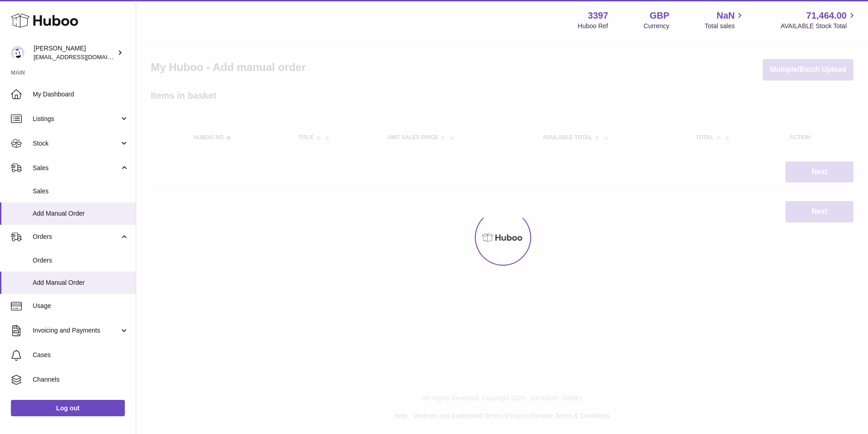 The height and width of the screenshot is (434, 868). What do you see at coordinates (724, 26) in the screenshot?
I see `span: Total sales` at bounding box center [724, 26].